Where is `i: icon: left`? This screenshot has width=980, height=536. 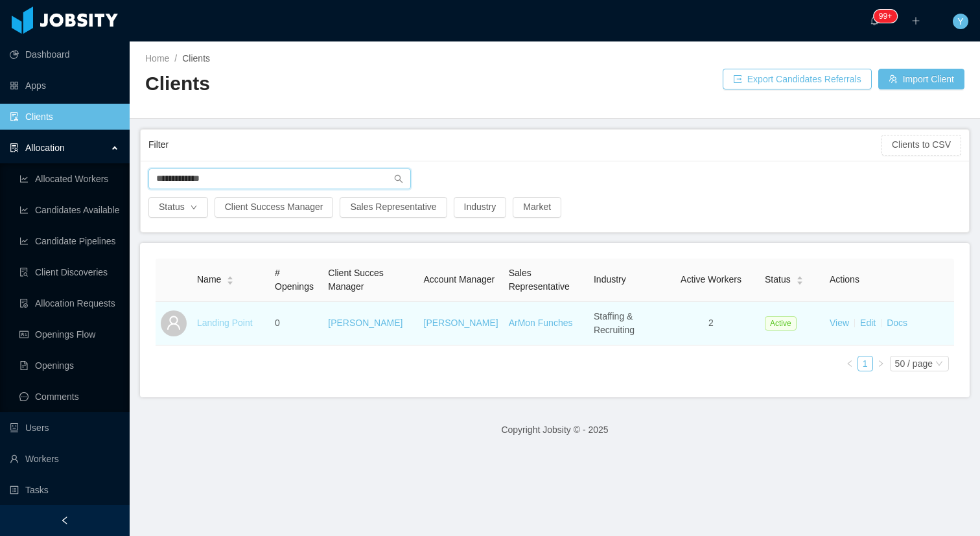
i: icon: left is located at coordinates (849, 364).